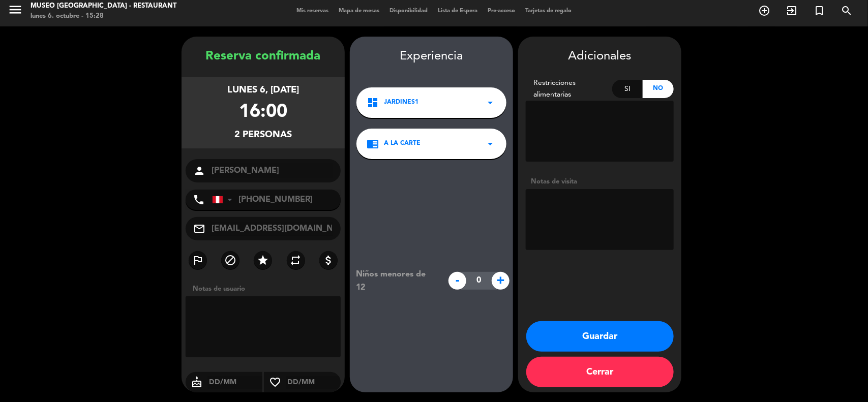  What do you see at coordinates (196, 382) in the screenshot?
I see `i: cake` at bounding box center [196, 382].